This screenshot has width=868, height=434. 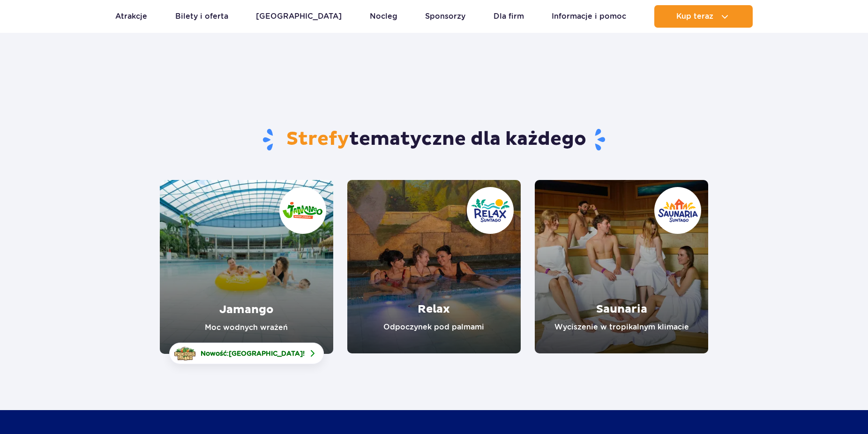 What do you see at coordinates (384, 17) in the screenshot?
I see `a: Nocleg` at bounding box center [384, 17].